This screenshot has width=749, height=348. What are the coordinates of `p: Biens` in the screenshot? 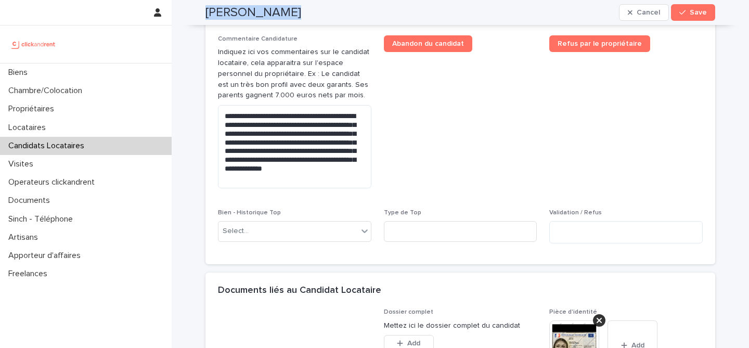 It's located at (20, 72).